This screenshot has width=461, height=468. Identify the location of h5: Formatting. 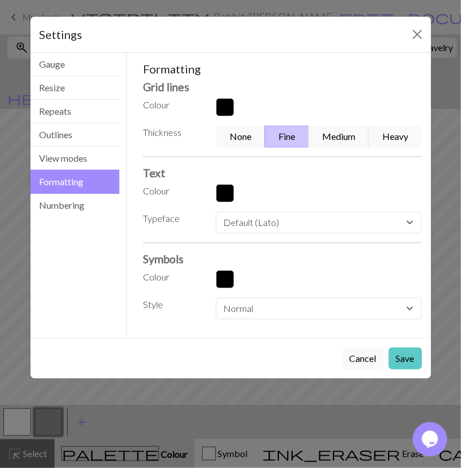
(282, 69).